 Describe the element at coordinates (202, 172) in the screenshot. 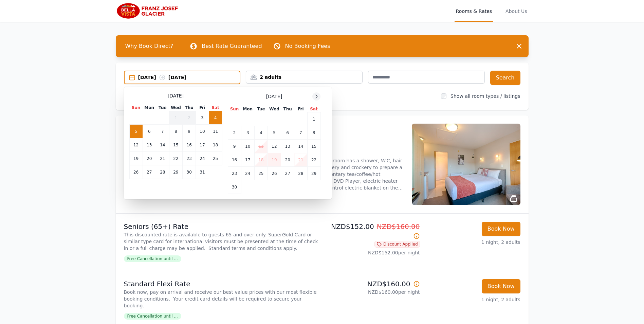

I see `td: 31` at that location.